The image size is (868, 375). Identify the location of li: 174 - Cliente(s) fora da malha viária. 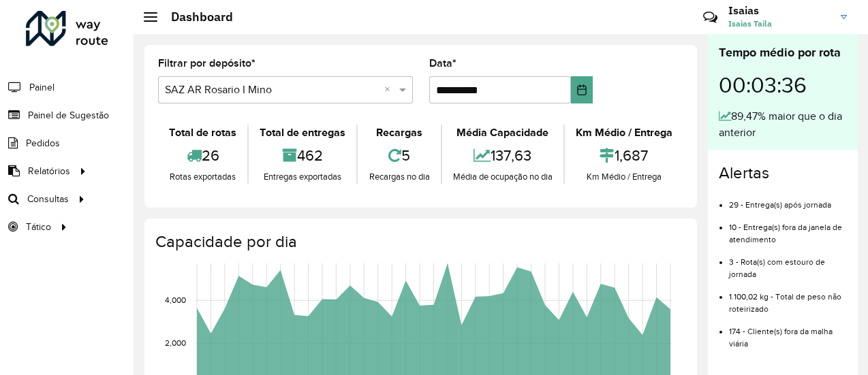
(788, 332).